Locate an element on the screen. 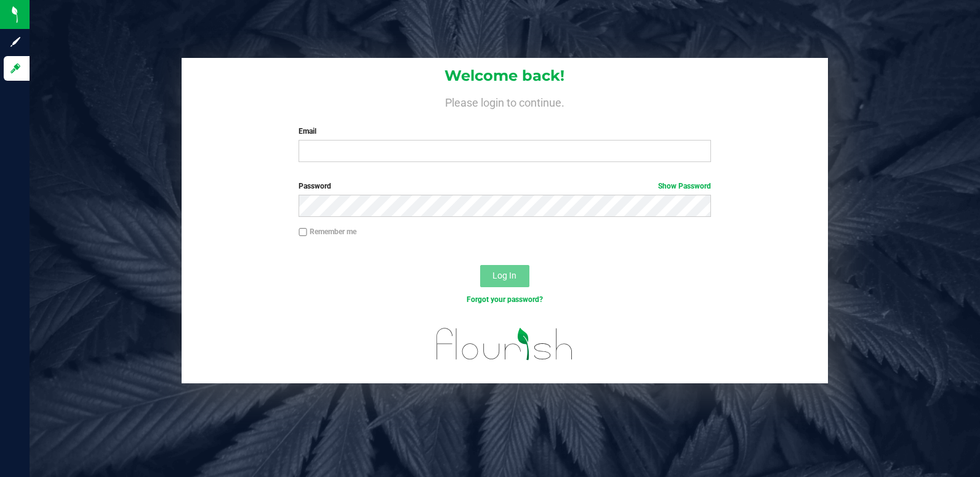 This screenshot has height=477, width=980. input: Remember me is located at coordinates (303, 232).